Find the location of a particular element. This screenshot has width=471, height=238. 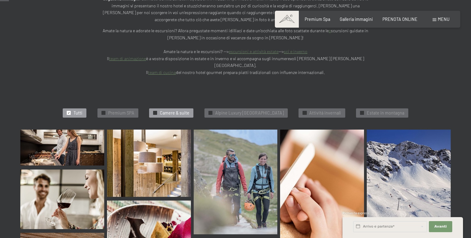

a: team di cucina is located at coordinates (162, 72).